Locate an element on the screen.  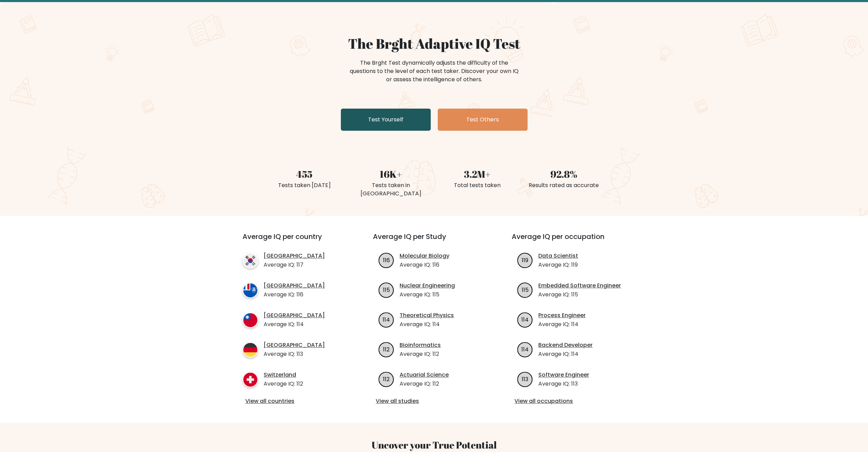
text: 116 is located at coordinates (386, 260).